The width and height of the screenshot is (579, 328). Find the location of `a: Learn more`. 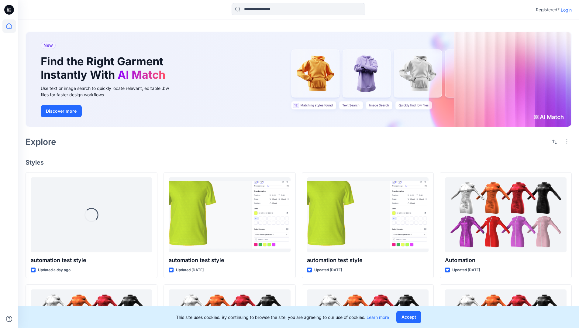

a: Learn more is located at coordinates (378, 318).